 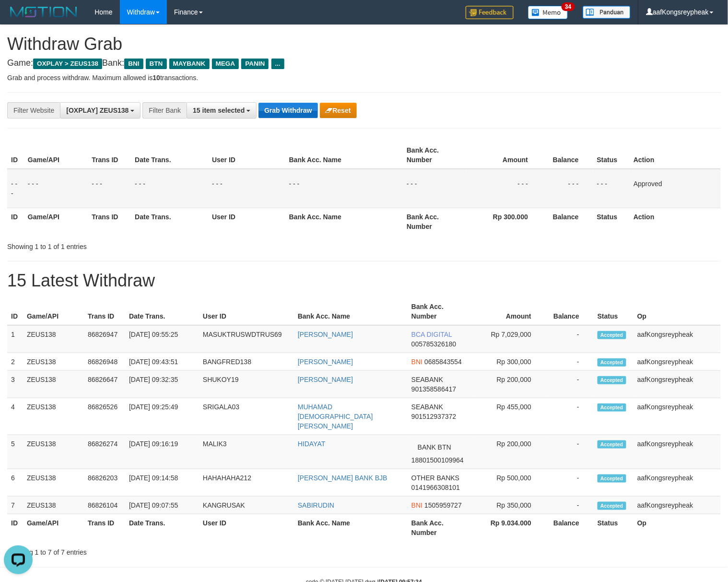 What do you see at coordinates (338, 110) in the screenshot?
I see `button: Reset` at bounding box center [338, 110].